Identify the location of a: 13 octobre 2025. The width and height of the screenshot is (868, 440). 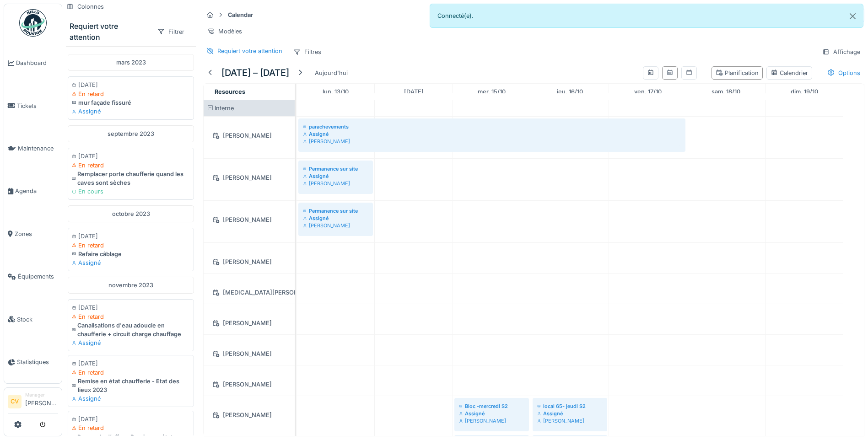
(335, 92).